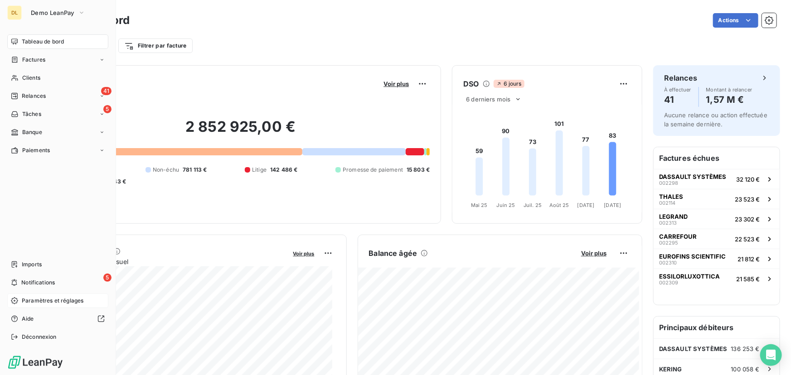 This screenshot has width=791, height=375. I want to click on h6: Principaux débiteurs, so click(716, 328).